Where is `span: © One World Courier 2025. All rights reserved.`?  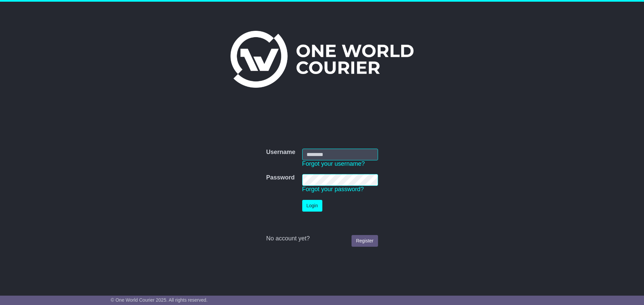
span: © One World Courier 2025. All rights reserved. is located at coordinates (159, 300).